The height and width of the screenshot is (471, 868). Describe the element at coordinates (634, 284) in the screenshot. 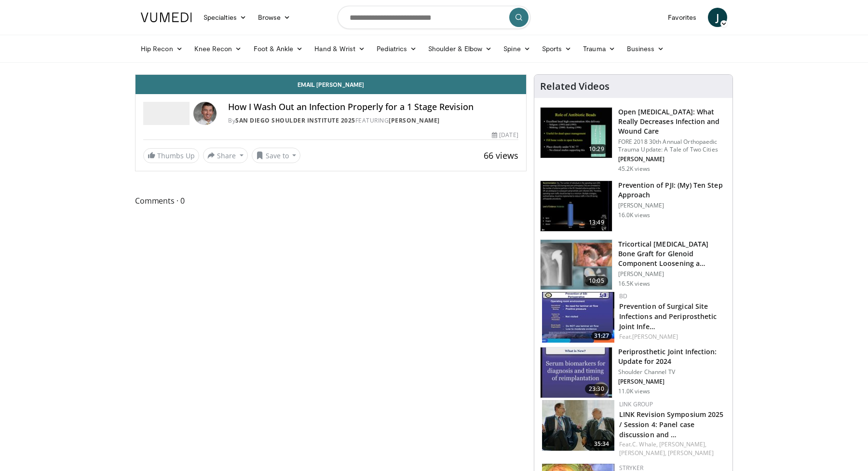

I see `p: 16.5K views` at that location.